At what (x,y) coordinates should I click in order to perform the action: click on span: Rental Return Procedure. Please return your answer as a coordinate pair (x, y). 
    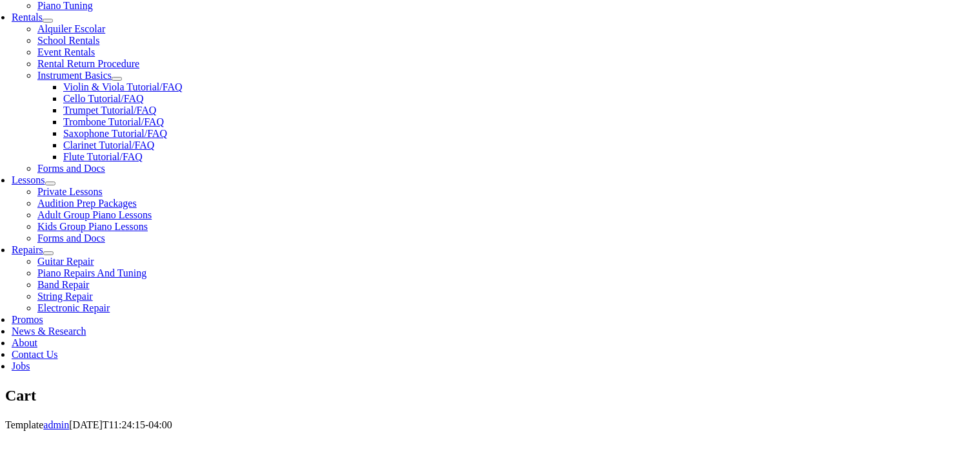
    Looking at the image, I should click on (88, 63).